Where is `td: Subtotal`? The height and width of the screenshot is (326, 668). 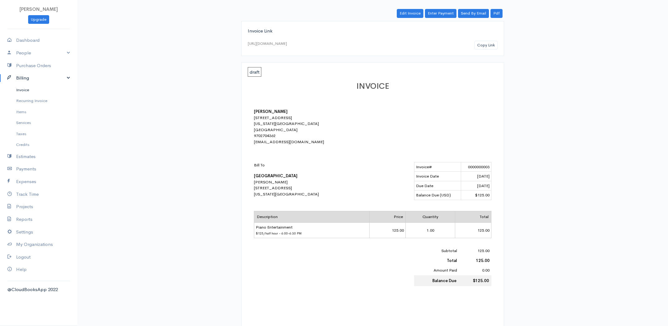 td: Subtotal is located at coordinates (437, 251).